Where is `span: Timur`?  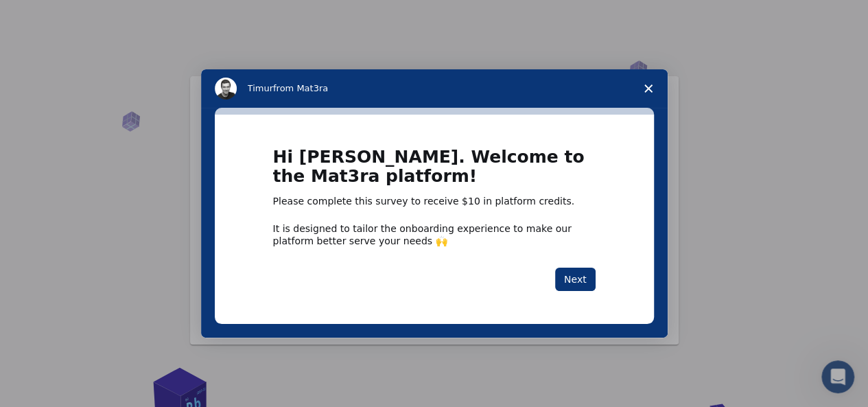
span: Timur is located at coordinates (260, 88).